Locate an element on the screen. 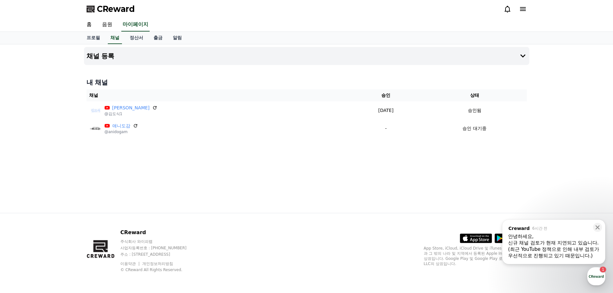 Image resolution: width=613 pixels, height=293 pixels. img: 애니도감 is located at coordinates (96, 128).